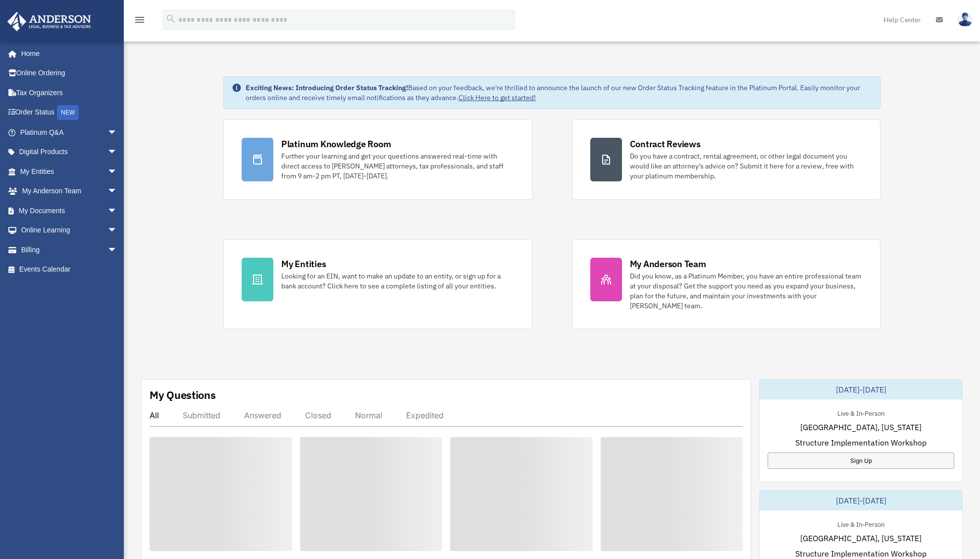 The image size is (980, 559). What do you see at coordinates (559, 93) in the screenshot?
I see `div: Based on your feedback, we're thrilled to announce the launch of our new Order Status Tracking fe...` at bounding box center [559, 93].